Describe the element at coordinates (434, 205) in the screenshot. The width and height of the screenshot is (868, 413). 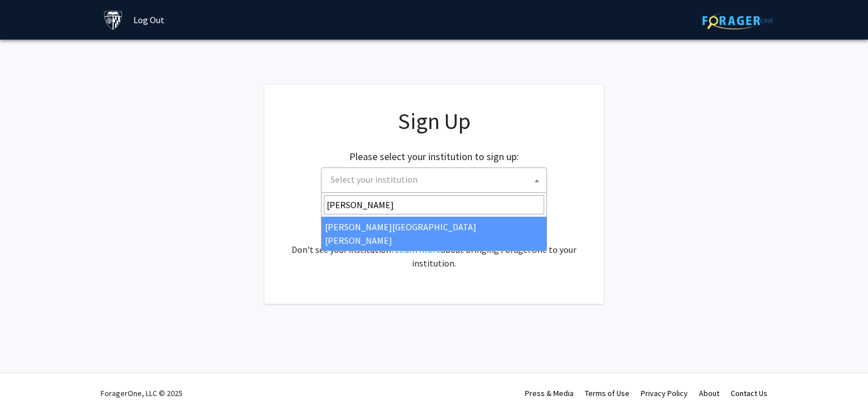
I see `input: Search` at that location.